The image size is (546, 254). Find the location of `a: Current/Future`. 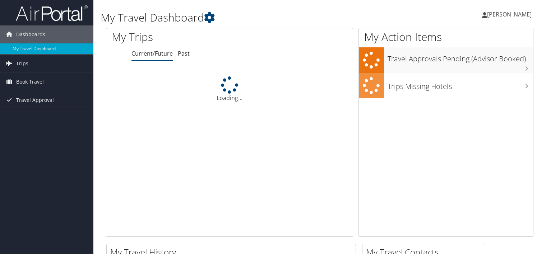

a: Current/Future is located at coordinates (152, 53).